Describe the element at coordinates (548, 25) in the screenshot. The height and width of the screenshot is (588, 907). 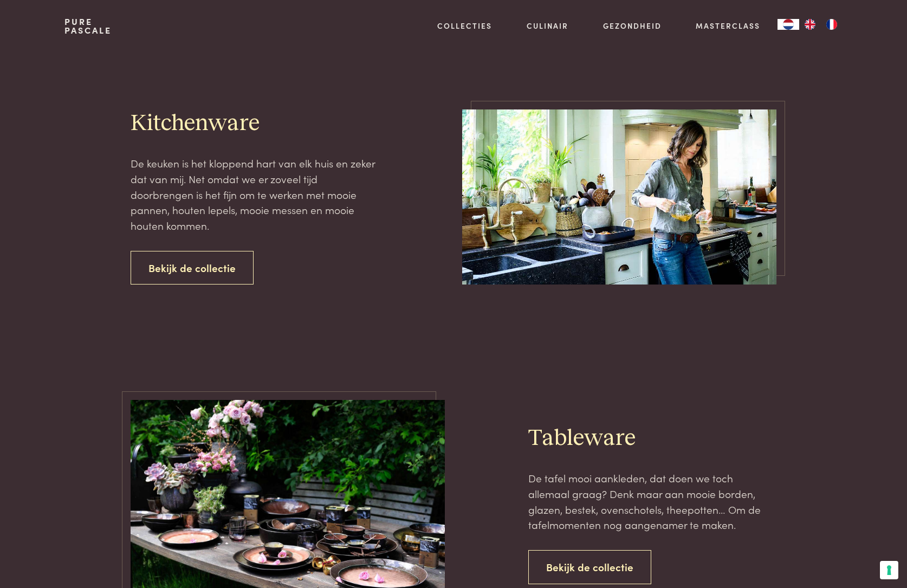
I see `a: Culinair` at that location.